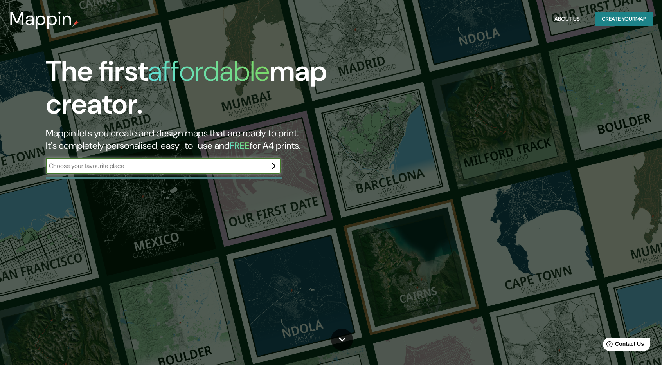 This screenshot has height=365, width=662. Describe the element at coordinates (239, 145) in the screenshot. I see `h5: FREE` at that location.